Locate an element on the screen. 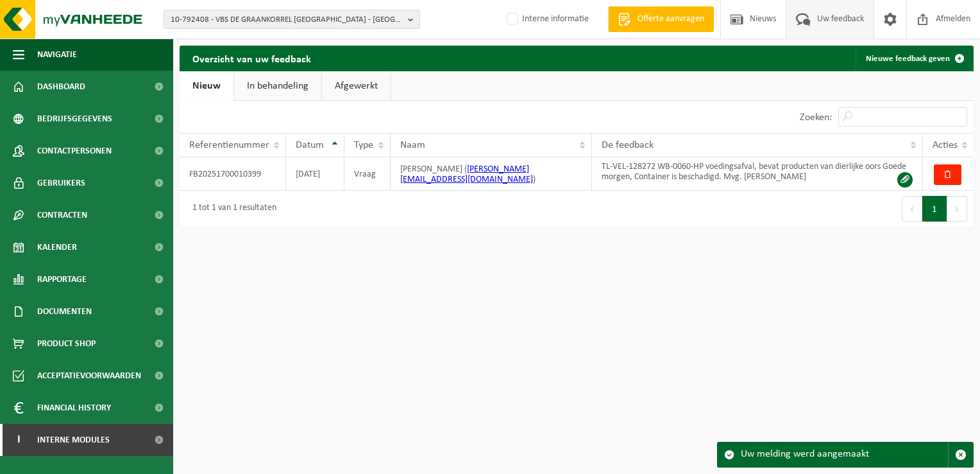 The width and height of the screenshot is (980, 474). div: Uw melding werd aangemaakt is located at coordinates (844, 454).